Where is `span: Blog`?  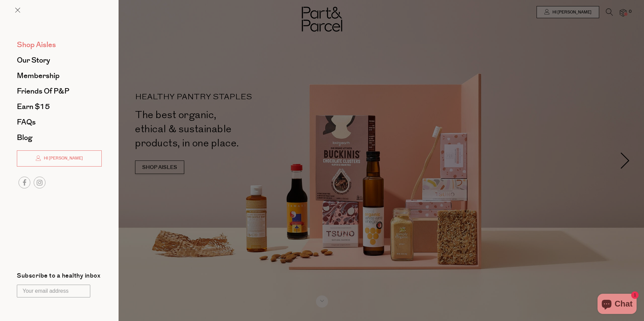
span: Blog is located at coordinates (24, 138).